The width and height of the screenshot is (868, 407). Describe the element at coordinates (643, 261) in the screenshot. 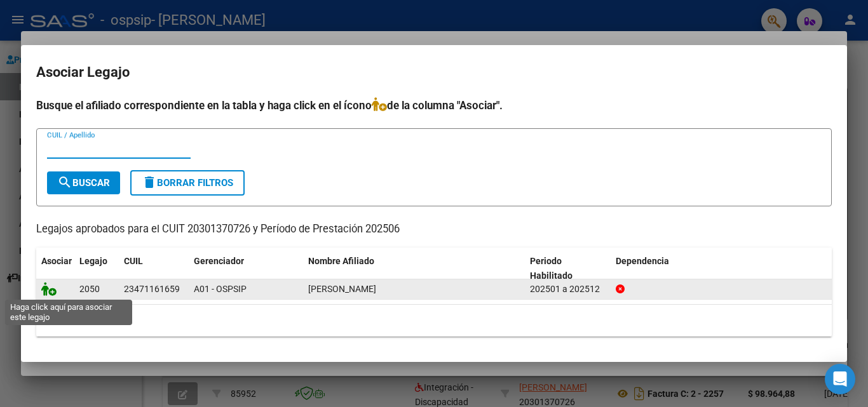

I see `span: Dependencia` at that location.